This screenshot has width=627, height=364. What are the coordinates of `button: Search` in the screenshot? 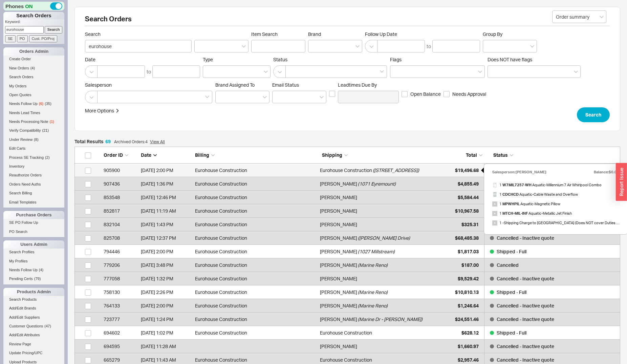 It's located at (593, 115).